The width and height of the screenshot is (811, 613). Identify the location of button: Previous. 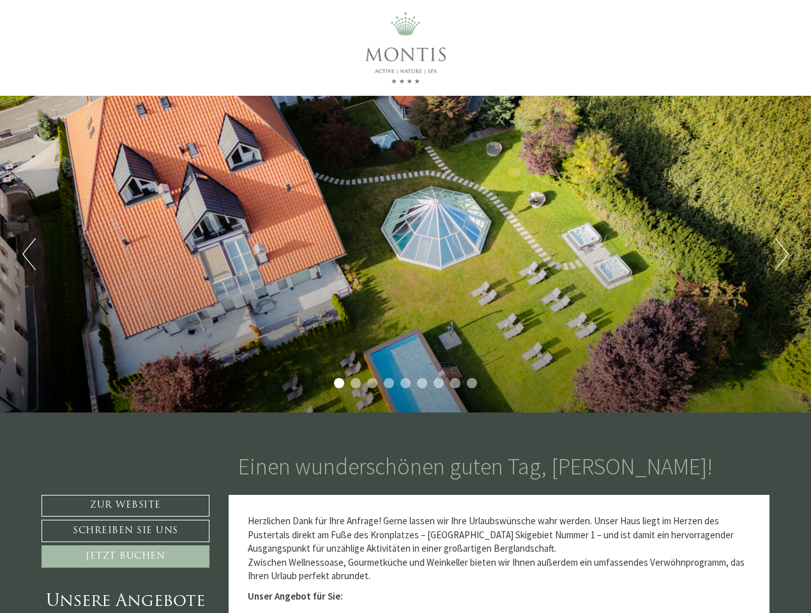
(29, 254).